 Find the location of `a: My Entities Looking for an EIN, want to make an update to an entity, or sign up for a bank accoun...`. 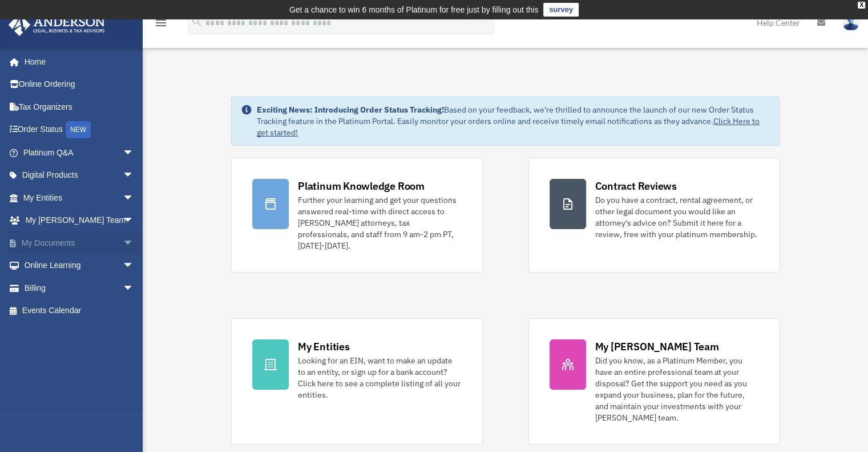

a: My Entities Looking for an EIN, want to make an update to an entity, or sign up for a bank accoun... is located at coordinates (357, 381).